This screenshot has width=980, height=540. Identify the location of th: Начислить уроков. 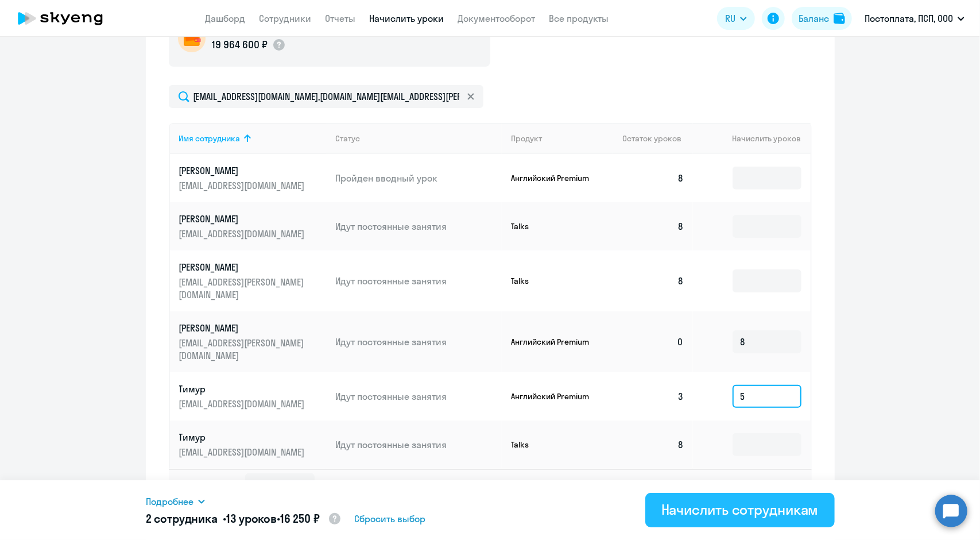
(752, 139).